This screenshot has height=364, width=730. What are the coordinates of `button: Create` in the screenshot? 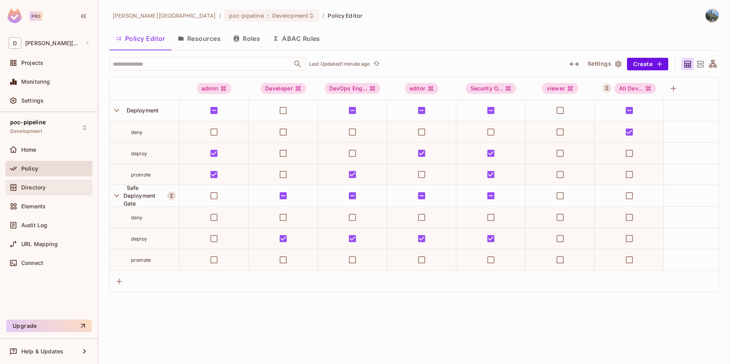 It's located at (647, 64).